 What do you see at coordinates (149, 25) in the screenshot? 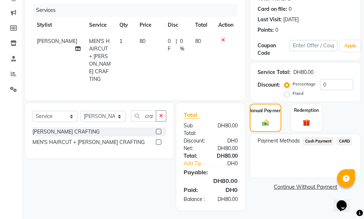
I see `th: Price` at bounding box center [149, 25].